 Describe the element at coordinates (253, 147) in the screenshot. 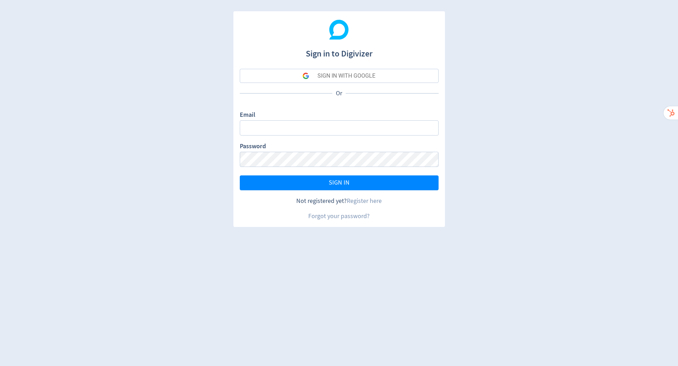

I see `label: Password` at that location.